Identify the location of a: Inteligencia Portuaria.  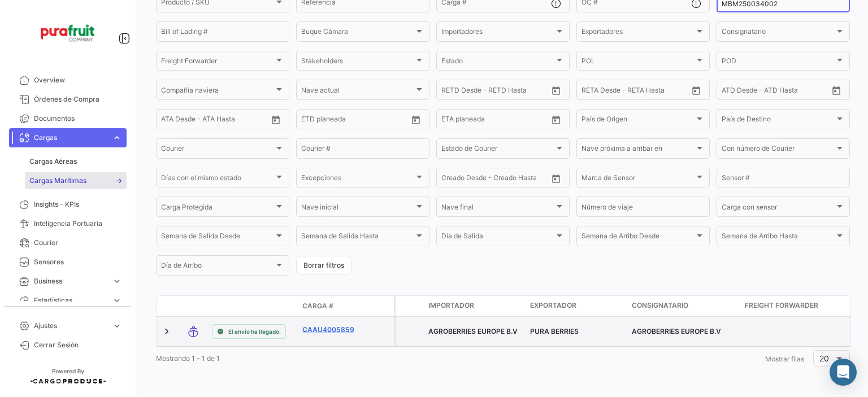
(68, 224).